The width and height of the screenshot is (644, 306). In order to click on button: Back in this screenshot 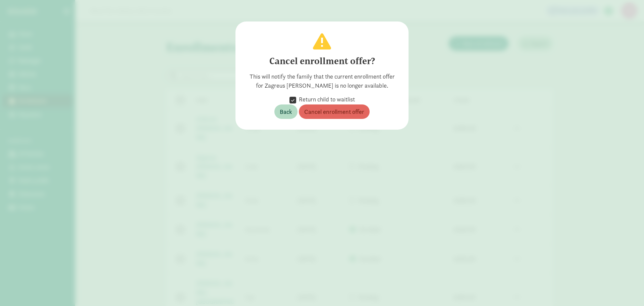, I will do `click(286, 112)`.